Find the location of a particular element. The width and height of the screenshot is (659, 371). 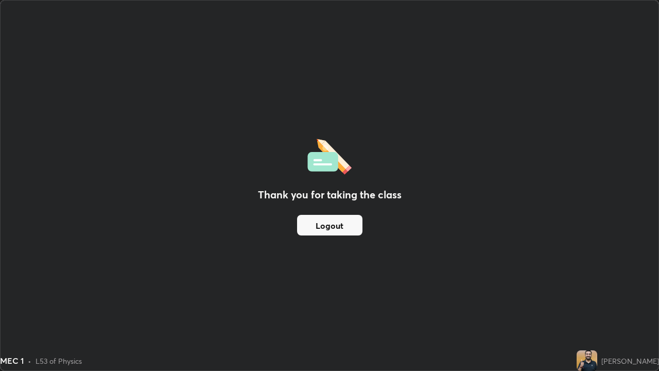

h2: Thank you for taking the class is located at coordinates (329, 195).